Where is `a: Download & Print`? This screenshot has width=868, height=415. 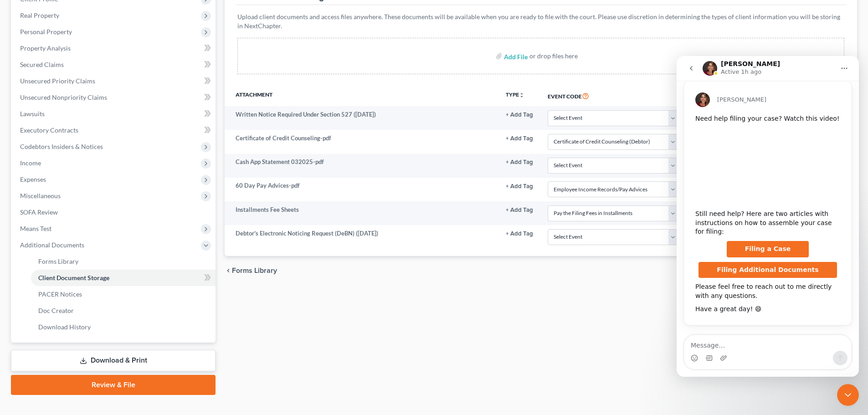 a: Download & Print is located at coordinates (113, 360).